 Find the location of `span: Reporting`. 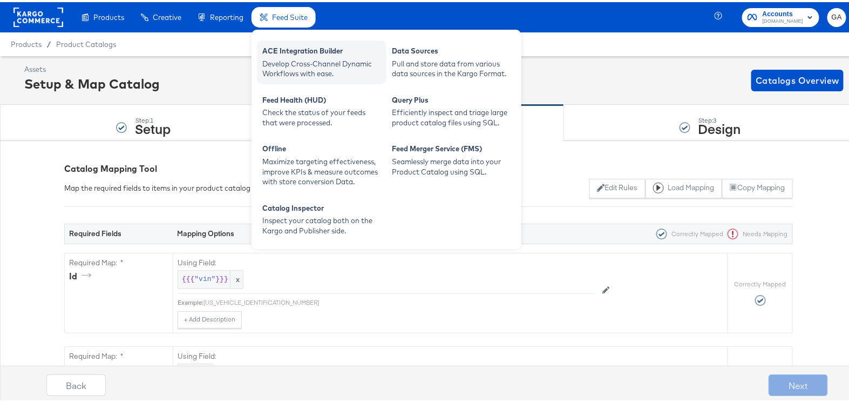

span: Reporting is located at coordinates (227, 15).